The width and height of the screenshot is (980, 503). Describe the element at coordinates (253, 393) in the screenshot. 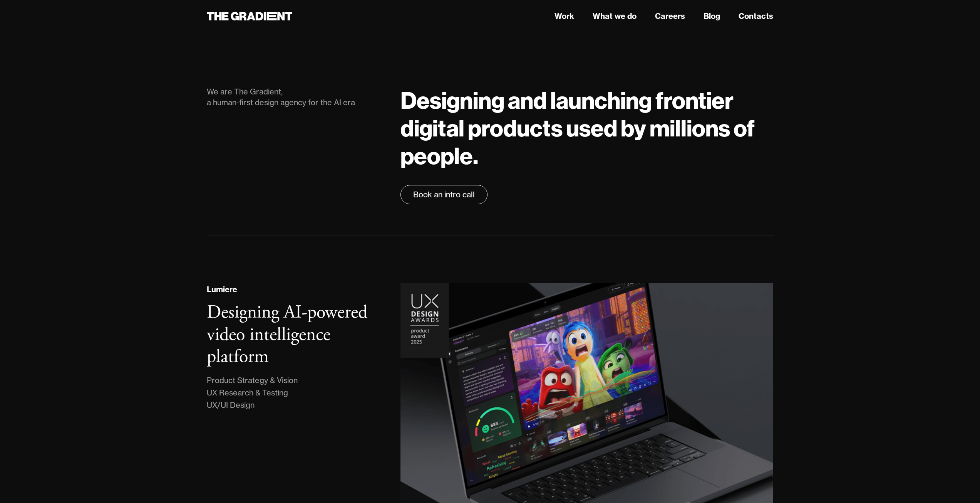

I see `div: Product Strategy & Vision UX Research & Testing UX/UI Design` at that location.